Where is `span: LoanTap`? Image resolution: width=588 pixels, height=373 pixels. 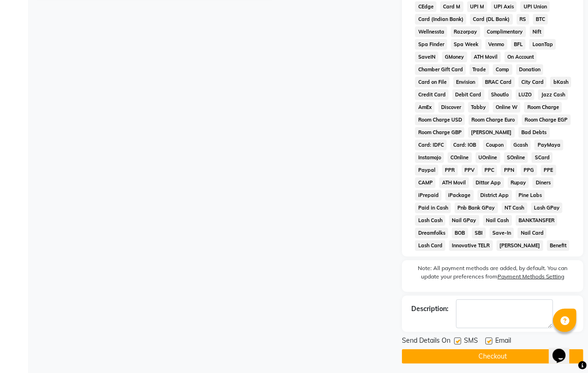
span: LoanTap is located at coordinates (542, 44).